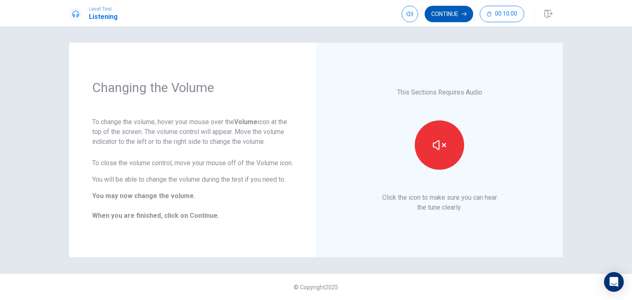 The image size is (632, 300). Describe the element at coordinates (192, 163) in the screenshot. I see `p: To close the volume control, move your mouse off of the Volume icon.` at that location.